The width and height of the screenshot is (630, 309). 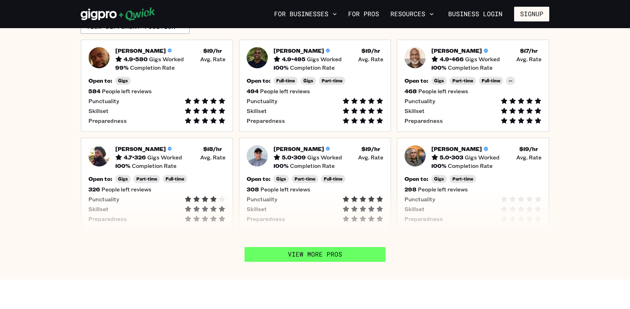 I want to click on h5: $ 17 /hr, so click(x=529, y=51).